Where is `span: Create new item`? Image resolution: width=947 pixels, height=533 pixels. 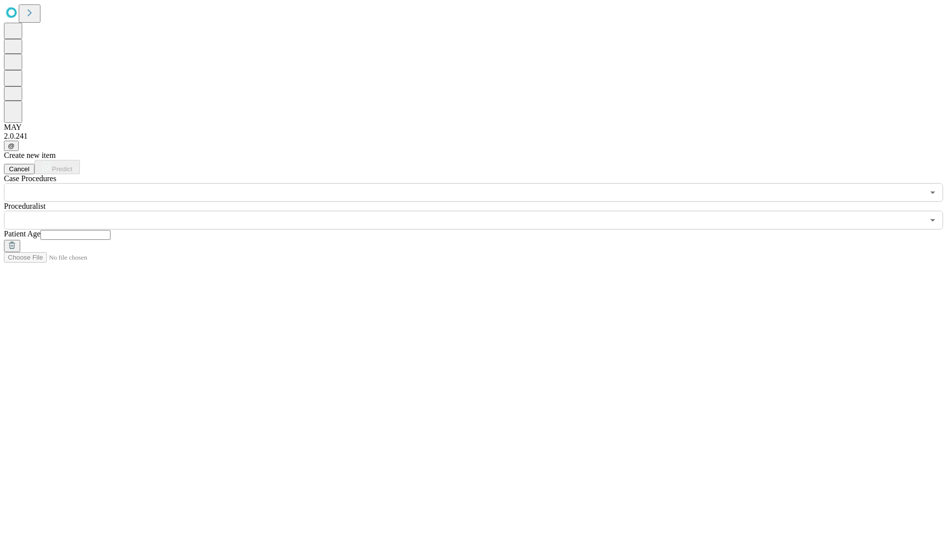
span: Create new item is located at coordinates (30, 155).